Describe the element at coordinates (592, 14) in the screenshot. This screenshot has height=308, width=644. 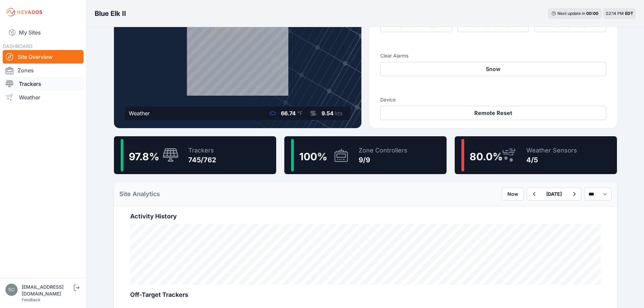
I see `div: 00 : 00` at that location.